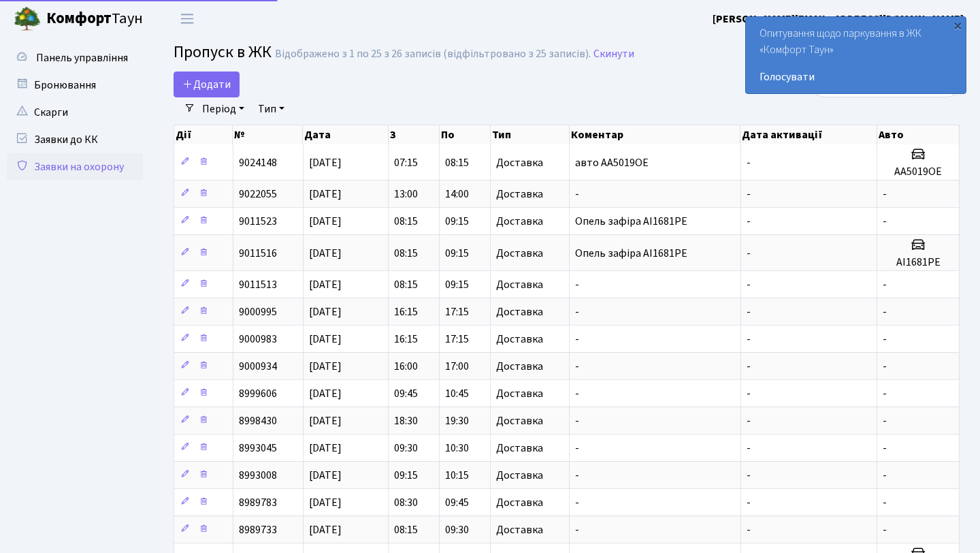 The height and width of the screenshot is (553, 980). I want to click on a: Заявки на охорону, so click(75, 167).